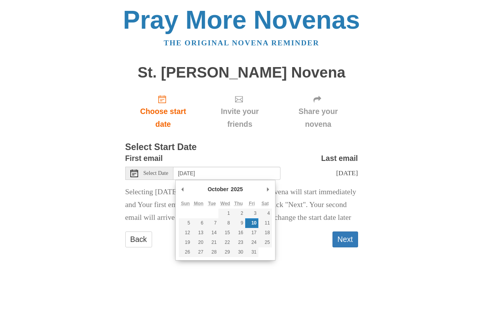 Image resolution: width=483 pixels, height=335 pixels. I want to click on abbr: Wednesday, so click(225, 204).